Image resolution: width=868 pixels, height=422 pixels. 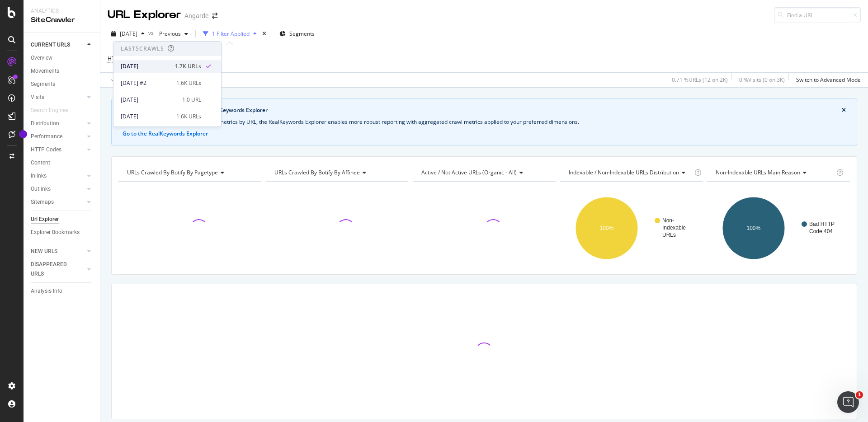 What do you see at coordinates (297, 34) in the screenshot?
I see `button: Segments` at bounding box center [297, 34].